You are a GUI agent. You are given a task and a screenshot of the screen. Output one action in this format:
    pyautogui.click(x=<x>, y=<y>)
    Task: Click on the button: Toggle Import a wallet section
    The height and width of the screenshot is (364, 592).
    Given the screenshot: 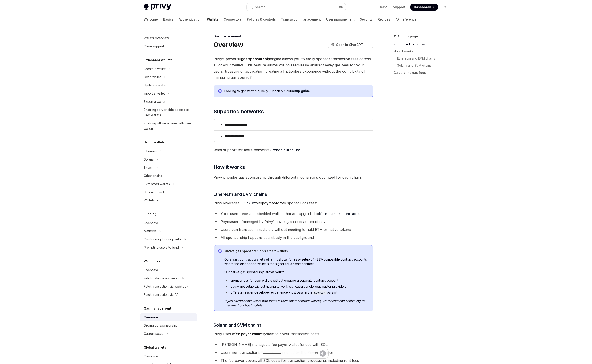 What is the action you would take?
    pyautogui.click(x=168, y=93)
    